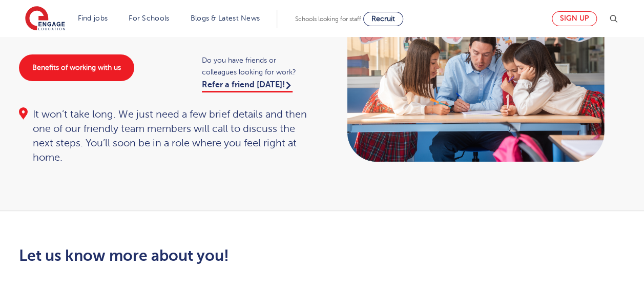 The width and height of the screenshot is (644, 305). What do you see at coordinates (76, 68) in the screenshot?
I see `a: Benefits of working with us` at bounding box center [76, 68].